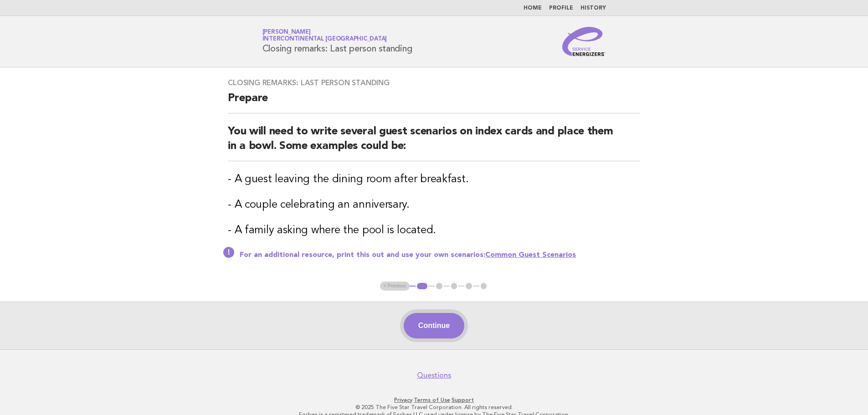 This screenshot has height=415, width=868. Describe the element at coordinates (337, 42) in the screenshot. I see `h1: Closing remarks: Last person standing` at that location.